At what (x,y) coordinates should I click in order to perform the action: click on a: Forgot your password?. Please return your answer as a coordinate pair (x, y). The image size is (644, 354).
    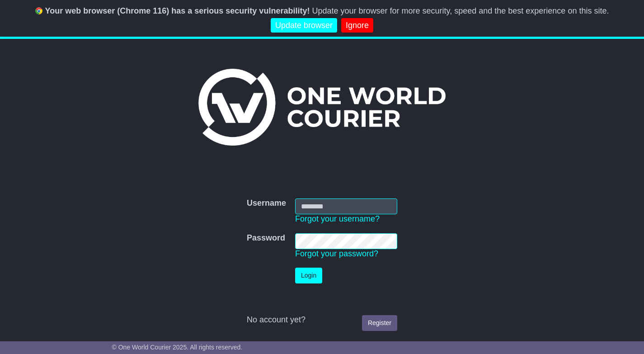
    Looking at the image, I should click on (336, 254).